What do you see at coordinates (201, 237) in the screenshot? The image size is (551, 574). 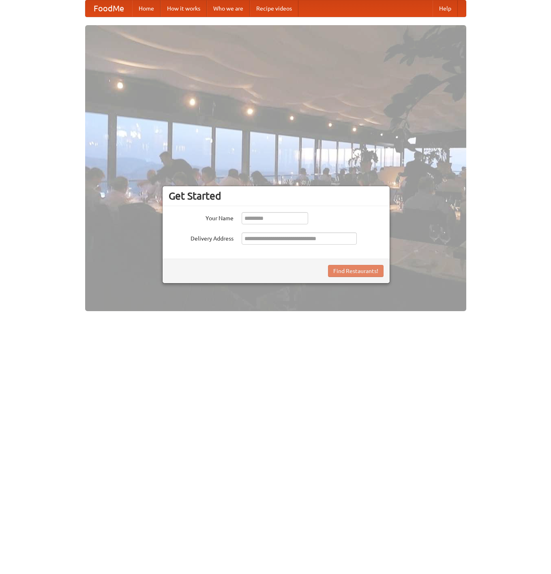 I see `label: Delivery Address` at bounding box center [201, 237].